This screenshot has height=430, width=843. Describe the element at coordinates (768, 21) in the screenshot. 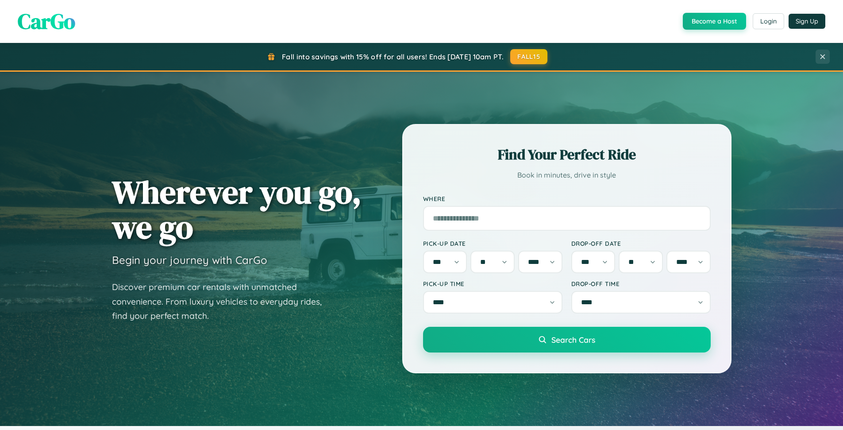

I see `button: Login` at that location.